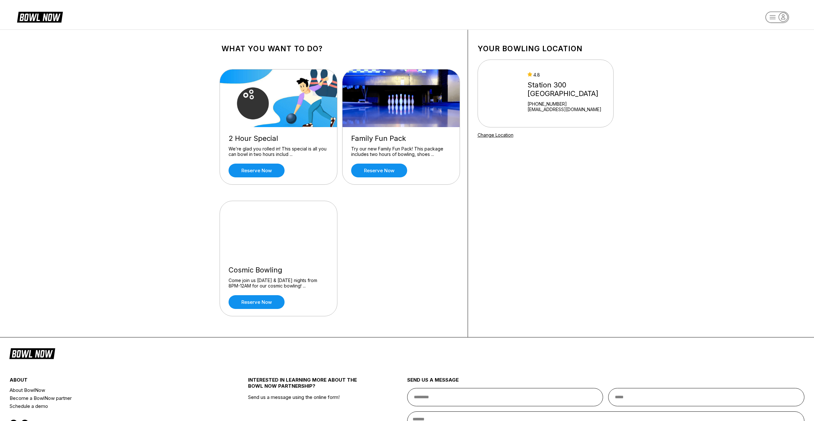  Describe the element at coordinates (340, 49) in the screenshot. I see `h1: What you want to do?` at that location.